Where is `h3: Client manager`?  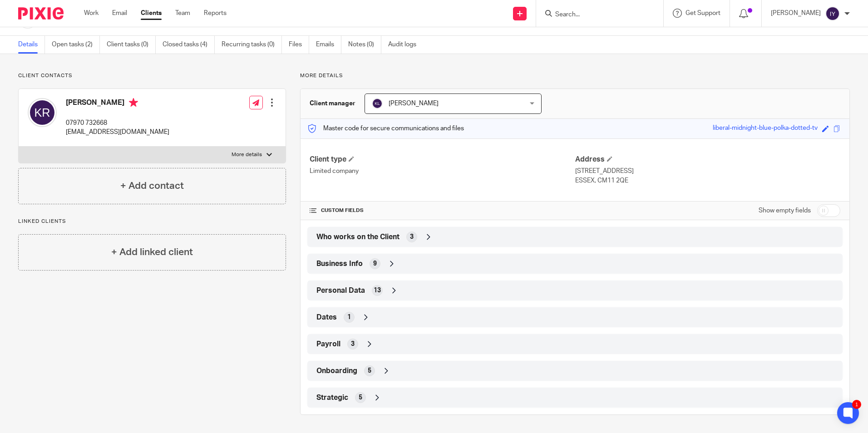 h3: Client manager is located at coordinates (332, 103).